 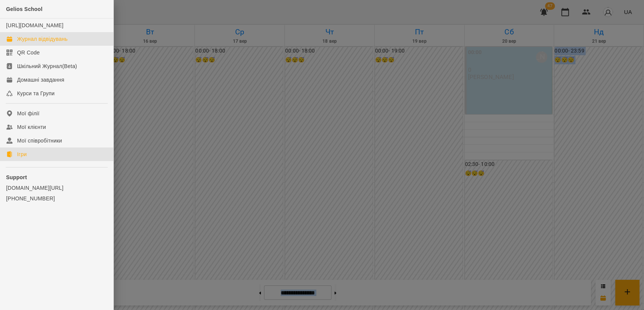 What do you see at coordinates (47, 66) in the screenshot?
I see `div: Шкільний Журнал(Beta)` at bounding box center [47, 66].